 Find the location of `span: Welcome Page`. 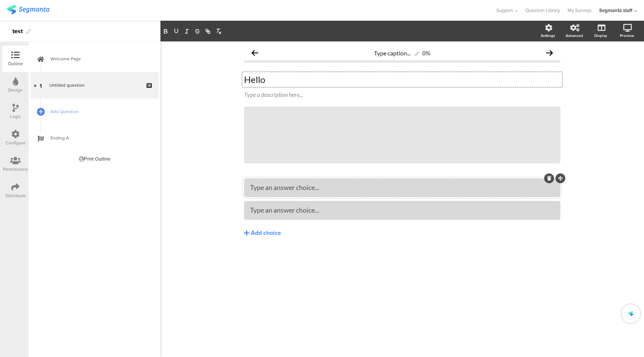

span: Welcome Page is located at coordinates (99, 59).